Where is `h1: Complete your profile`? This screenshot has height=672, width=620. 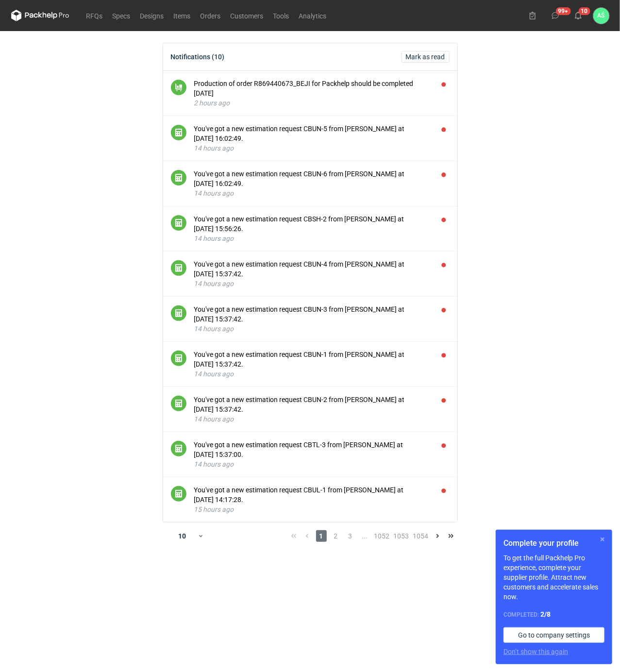 h1: Complete your profile is located at coordinates (554, 543).